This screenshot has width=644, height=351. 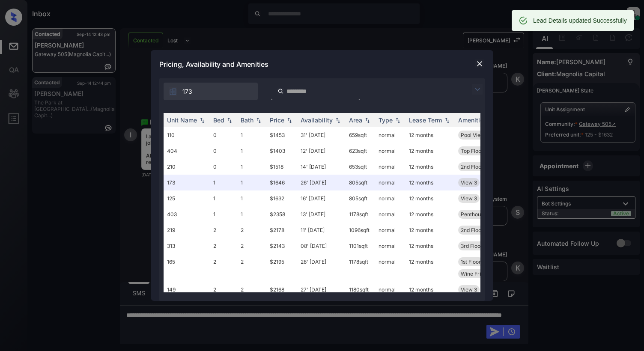 What do you see at coordinates (247, 120) in the screenshot?
I see `div: Bath` at bounding box center [247, 120].